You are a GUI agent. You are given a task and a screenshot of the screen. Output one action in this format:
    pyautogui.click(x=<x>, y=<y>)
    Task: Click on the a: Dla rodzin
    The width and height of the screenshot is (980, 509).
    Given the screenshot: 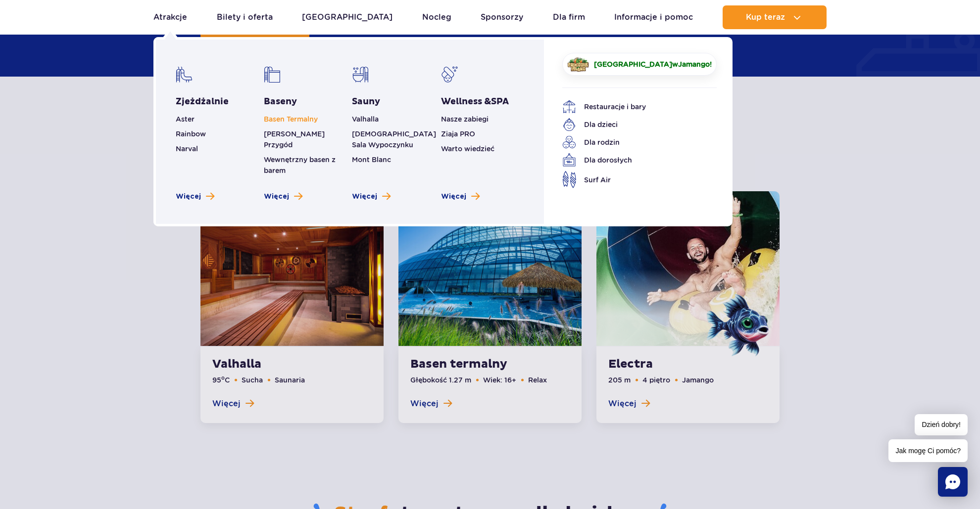 What is the action you would take?
    pyautogui.click(x=632, y=143)
    